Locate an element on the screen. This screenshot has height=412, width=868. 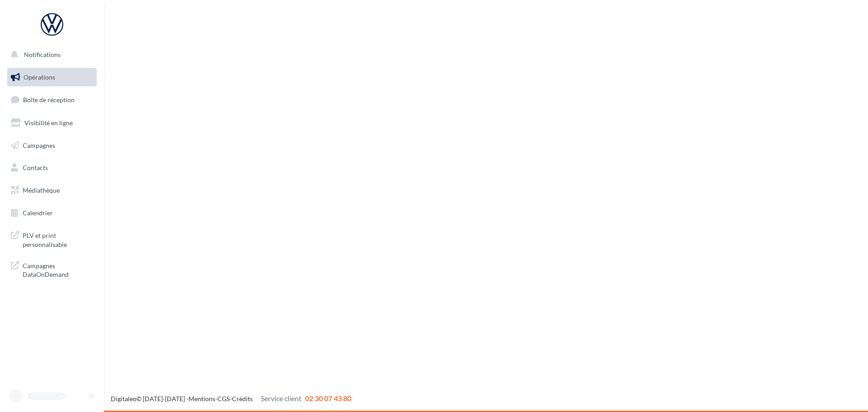
button: Notifications is located at coordinates (50, 55).